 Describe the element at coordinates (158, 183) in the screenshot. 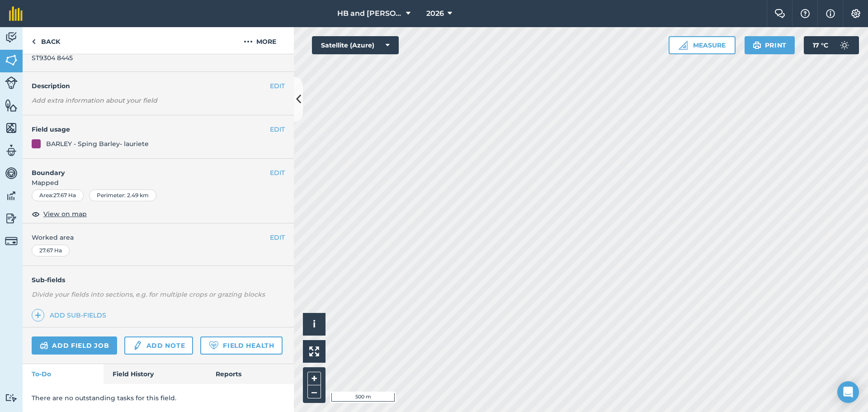

I see `span: Mapped` at that location.